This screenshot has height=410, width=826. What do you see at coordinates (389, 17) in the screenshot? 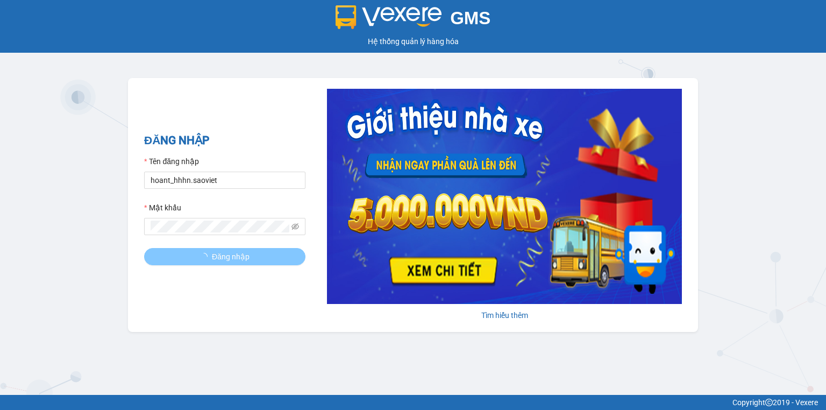
I see `img: logo 2` at bounding box center [389, 17].